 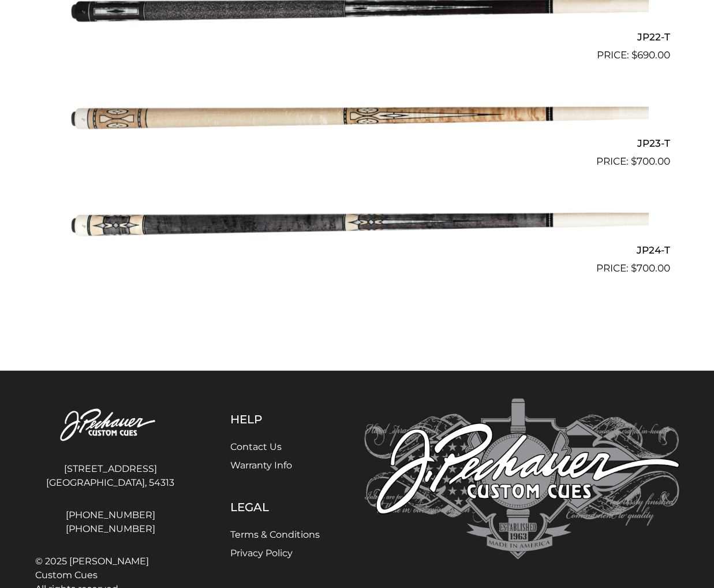 I want to click on h5: Legal, so click(x=275, y=507).